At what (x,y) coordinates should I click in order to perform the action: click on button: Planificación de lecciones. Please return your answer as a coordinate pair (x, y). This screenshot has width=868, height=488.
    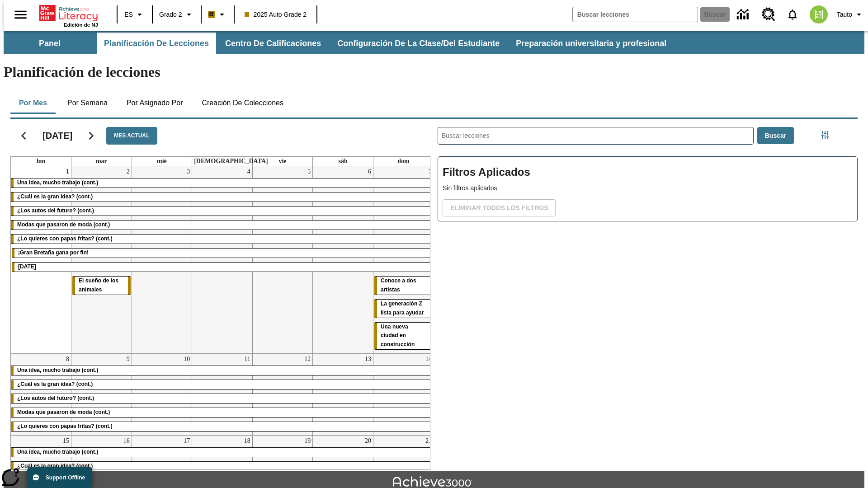
    Looking at the image, I should click on (157, 44).